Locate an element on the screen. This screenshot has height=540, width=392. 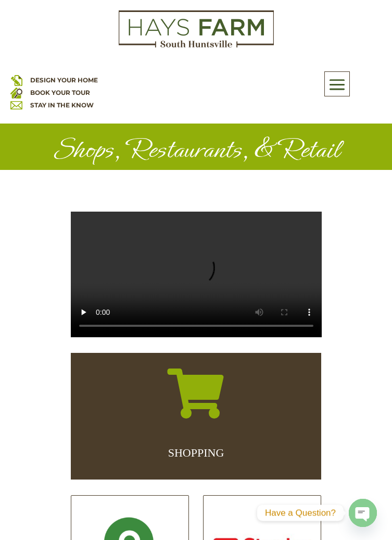
a: BOOK YOUR TOUR is located at coordinates (60, 92).